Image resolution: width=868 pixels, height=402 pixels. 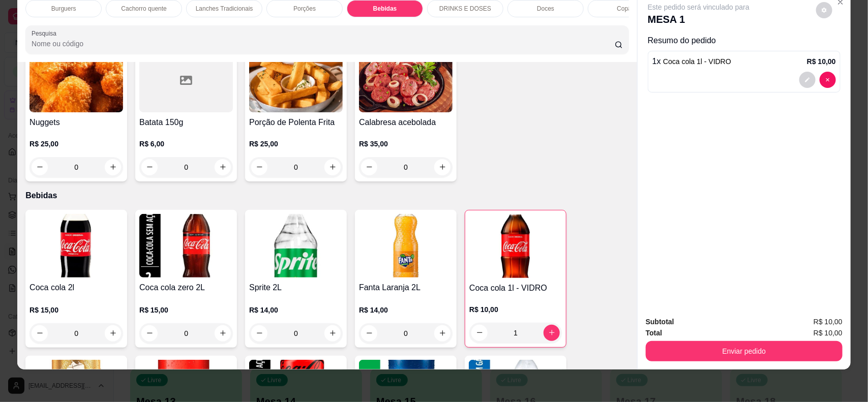 What do you see at coordinates (516, 288) in the screenshot?
I see `h4: Coca cola 1l - VIDRO` at bounding box center [516, 288].